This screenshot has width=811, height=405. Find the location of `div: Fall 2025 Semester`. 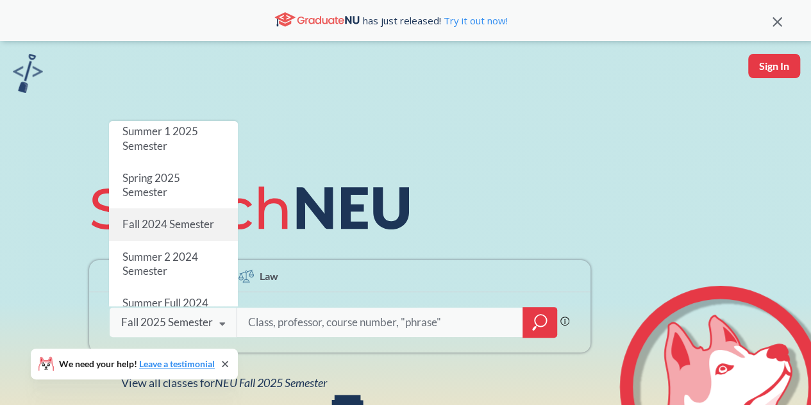

div: Fall 2025 Semester is located at coordinates (167, 323).